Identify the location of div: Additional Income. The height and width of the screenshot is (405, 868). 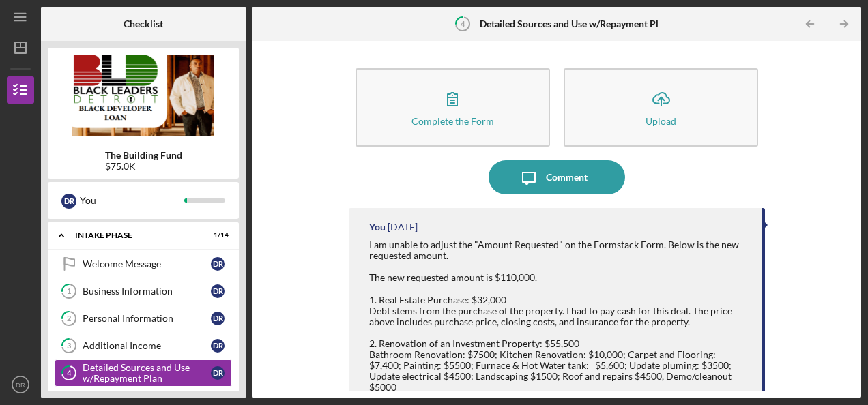
(146, 346).